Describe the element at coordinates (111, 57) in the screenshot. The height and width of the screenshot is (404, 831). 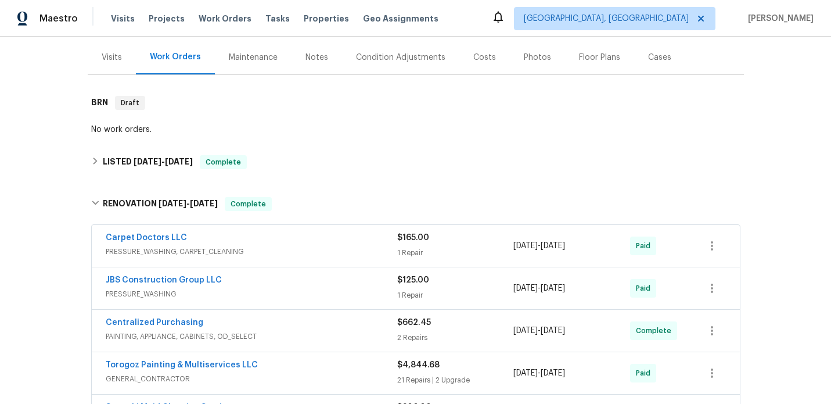
I see `div: Visits` at that location.